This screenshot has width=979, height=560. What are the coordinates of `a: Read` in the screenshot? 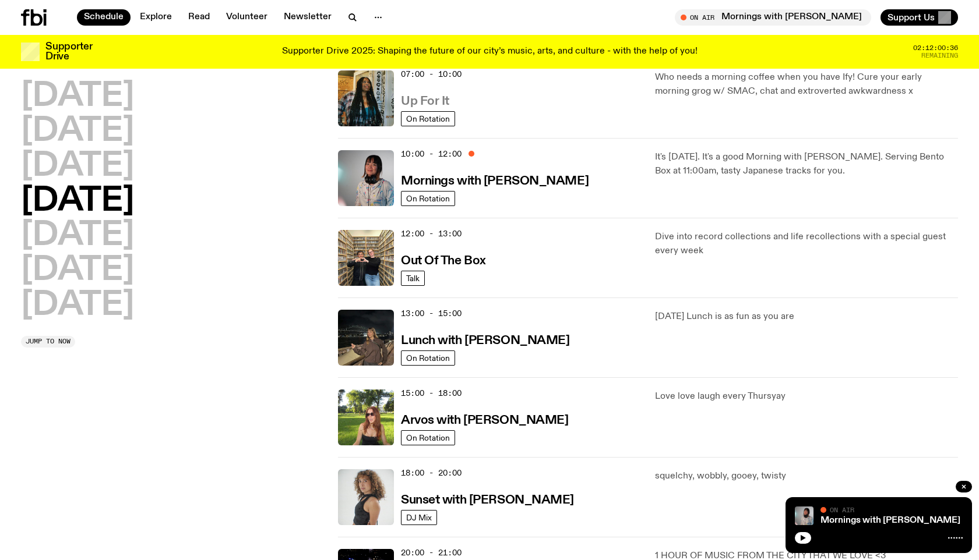 It's located at (199, 17).